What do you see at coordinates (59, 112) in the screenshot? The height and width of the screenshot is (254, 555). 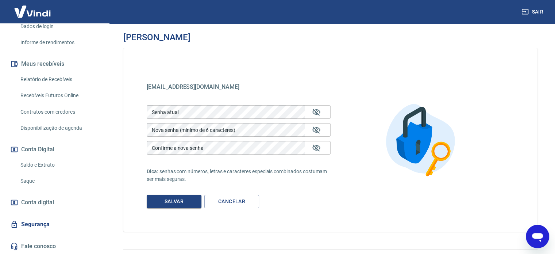 I see `a: Contratos com credores` at bounding box center [59, 112].